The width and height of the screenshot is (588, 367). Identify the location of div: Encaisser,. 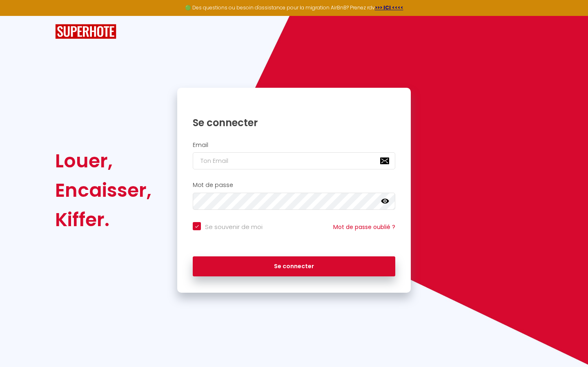
(103, 190).